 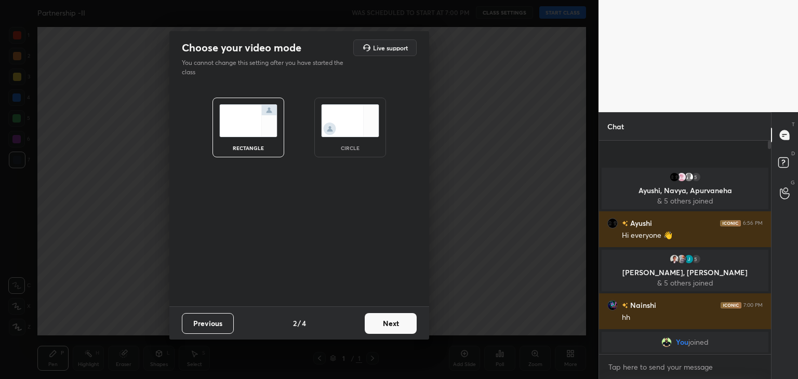 I want to click on div: Hi everyone 👋, so click(x=692, y=236).